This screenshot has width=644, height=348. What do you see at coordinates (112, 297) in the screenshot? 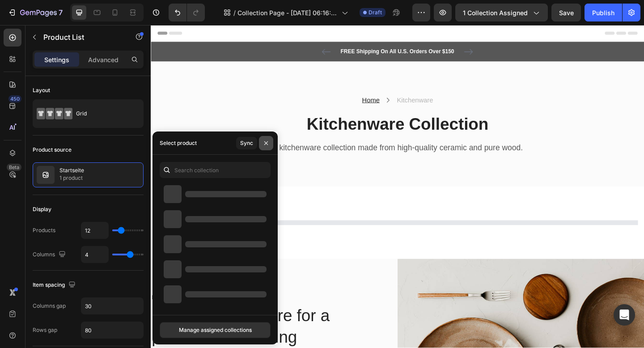
I see `p: NEW COLLECTION` at bounding box center [112, 297].